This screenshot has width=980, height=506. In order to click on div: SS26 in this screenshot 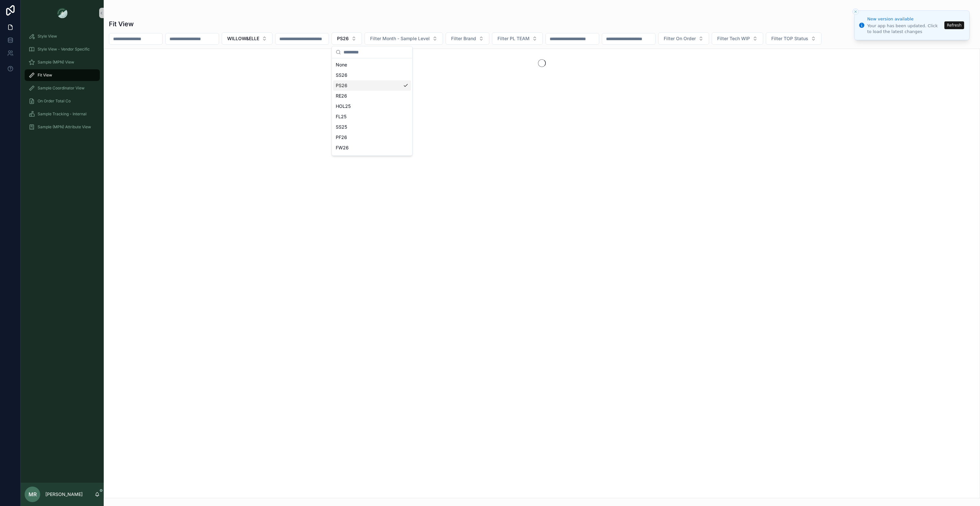, I will do `click(372, 75)`.